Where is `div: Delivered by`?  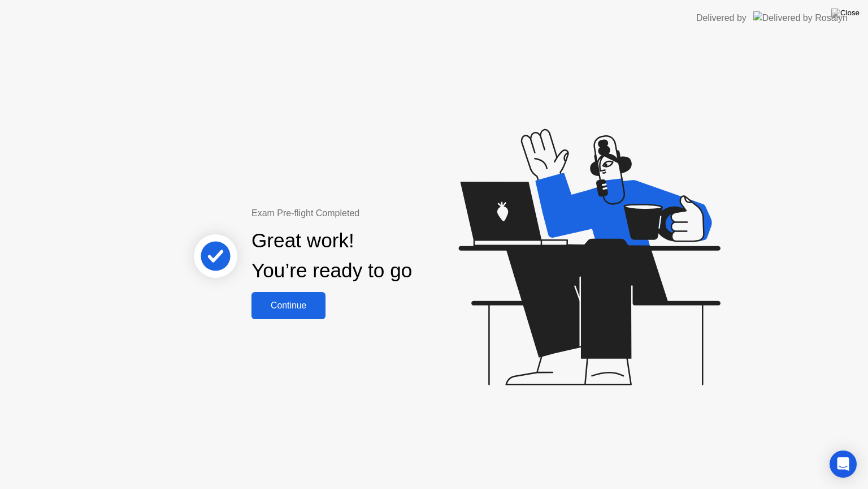
div: Delivered by is located at coordinates (721, 18).